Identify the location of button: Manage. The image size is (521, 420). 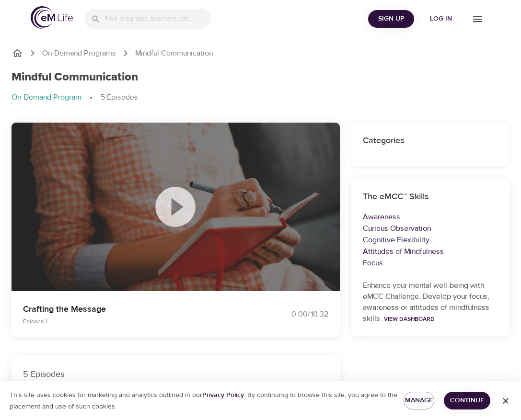
(419, 401).